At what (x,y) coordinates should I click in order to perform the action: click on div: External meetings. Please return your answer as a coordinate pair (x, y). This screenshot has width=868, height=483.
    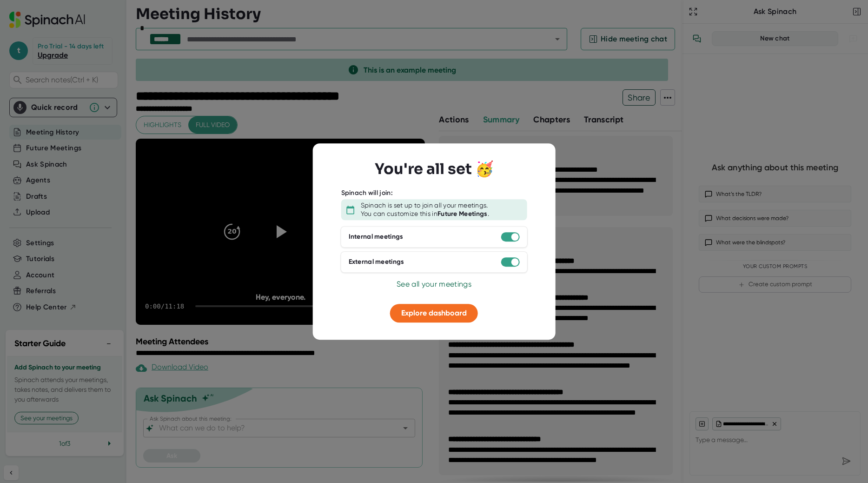
    Looking at the image, I should click on (377, 262).